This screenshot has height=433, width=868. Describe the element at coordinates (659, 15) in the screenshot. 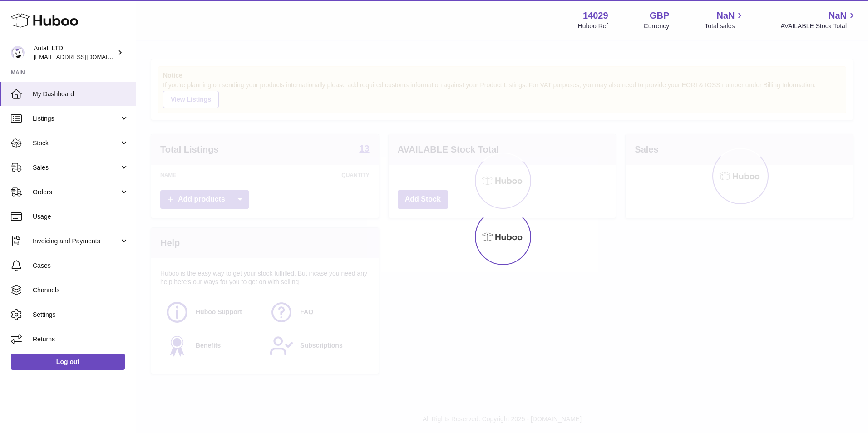

I see `strong: GBP` at that location.